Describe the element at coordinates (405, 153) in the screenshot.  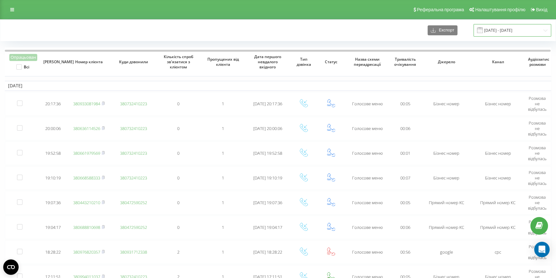
I see `td: 00:01` at that location.